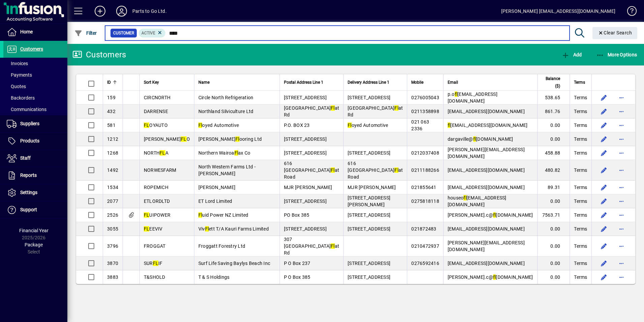 The height and width of the screenshot is (322, 644). Describe the element at coordinates (223, 215) in the screenshot. I see `span: uid Power NZ Limited` at that location.